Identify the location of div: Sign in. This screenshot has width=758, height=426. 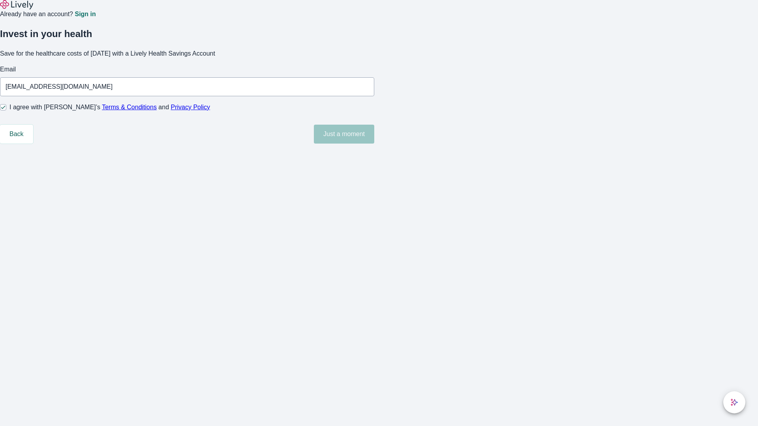
(85, 14).